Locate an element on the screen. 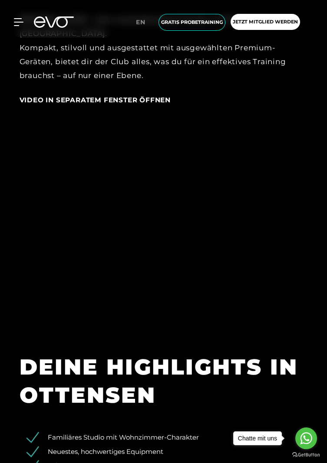  div: Chatte mit uns is located at coordinates (257, 439).